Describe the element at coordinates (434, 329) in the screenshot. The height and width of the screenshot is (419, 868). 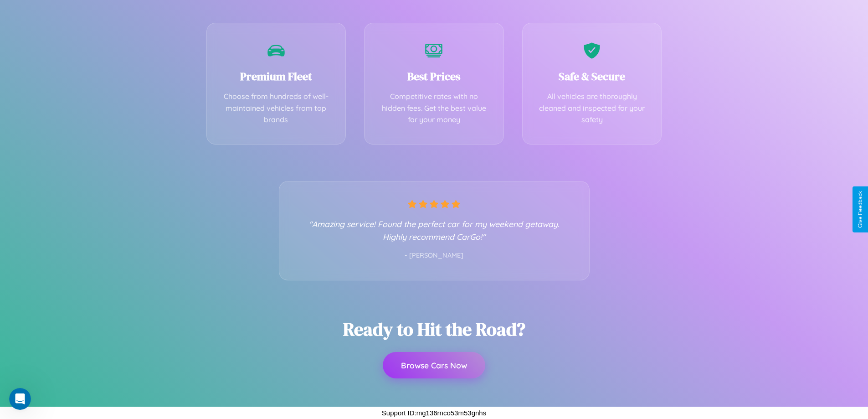
I see `h2: Ready to Hit the Road?` at that location.